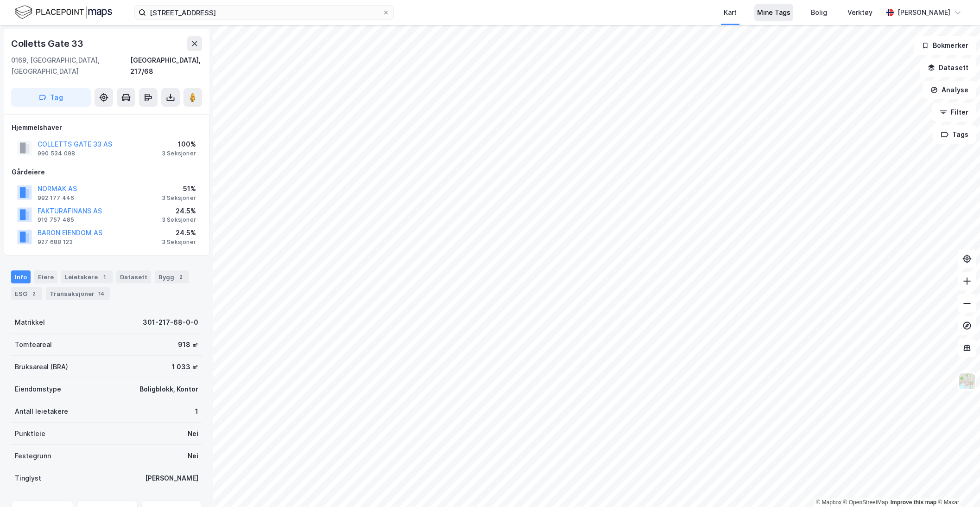  What do you see at coordinates (30, 434) in the screenshot?
I see `div: Punktleie` at bounding box center [30, 434].